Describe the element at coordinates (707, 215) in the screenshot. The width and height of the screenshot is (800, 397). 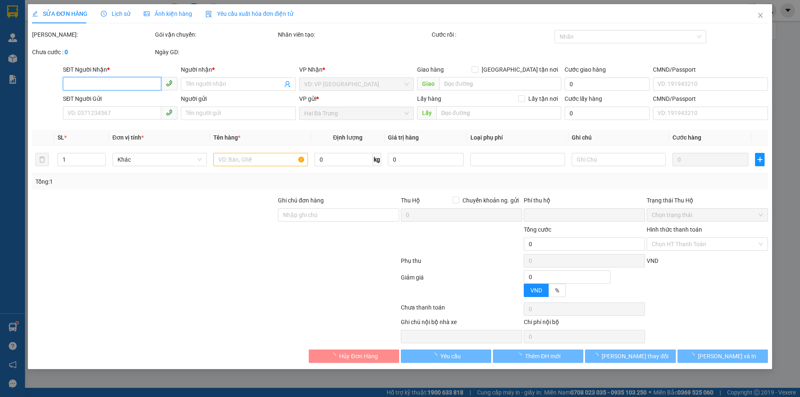
I see `span: Chọn trạng thái` at that location.